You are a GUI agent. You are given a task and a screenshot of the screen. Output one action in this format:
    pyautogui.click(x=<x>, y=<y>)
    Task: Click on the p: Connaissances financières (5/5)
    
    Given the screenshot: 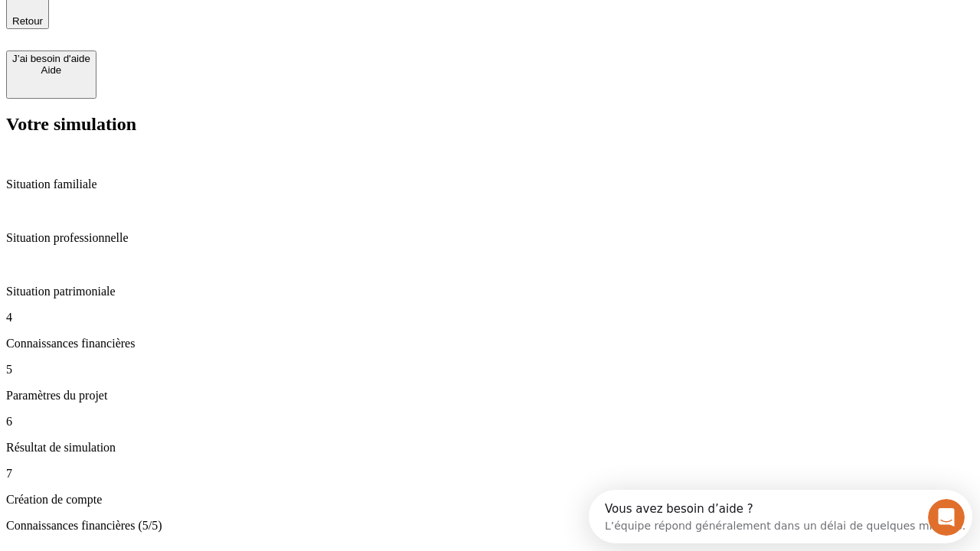 What is the action you would take?
    pyautogui.click(x=490, y=525)
    